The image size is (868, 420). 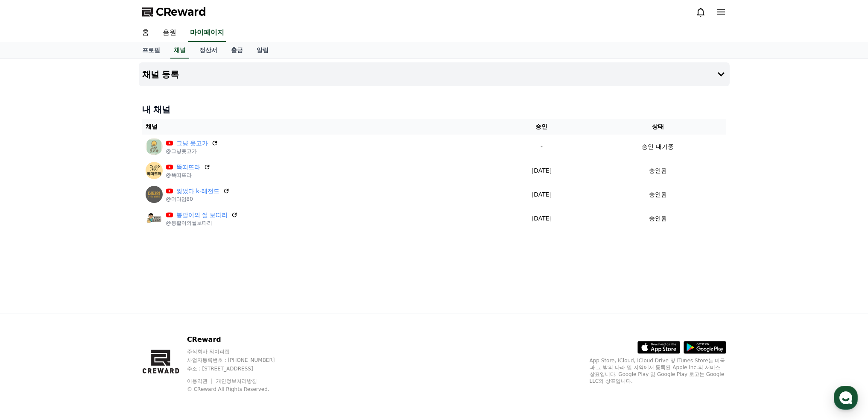 What do you see at coordinates (154, 218) in the screenshot?
I see `img: 봉팔이의 썰 보따리` at bounding box center [154, 218].